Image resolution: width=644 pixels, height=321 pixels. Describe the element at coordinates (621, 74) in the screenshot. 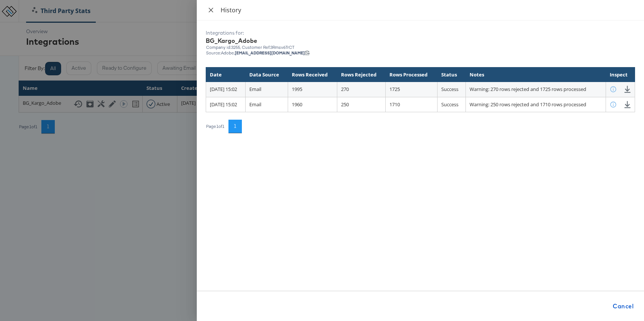

I see `th: Inspect` at that location.